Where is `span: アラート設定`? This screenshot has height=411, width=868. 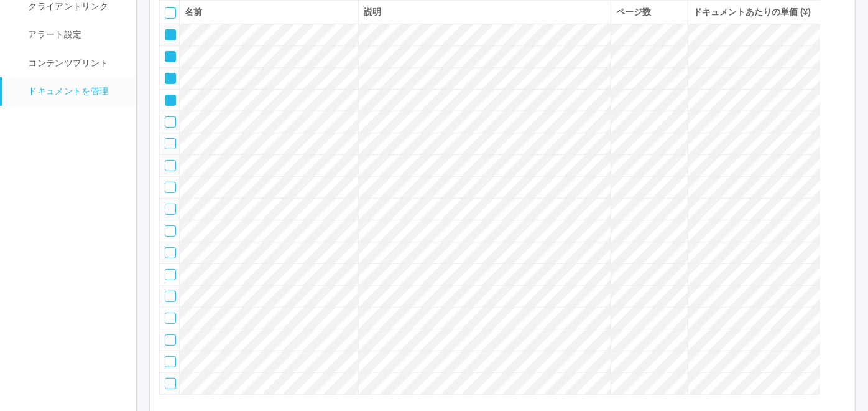 span: アラート設定 is located at coordinates (53, 34).